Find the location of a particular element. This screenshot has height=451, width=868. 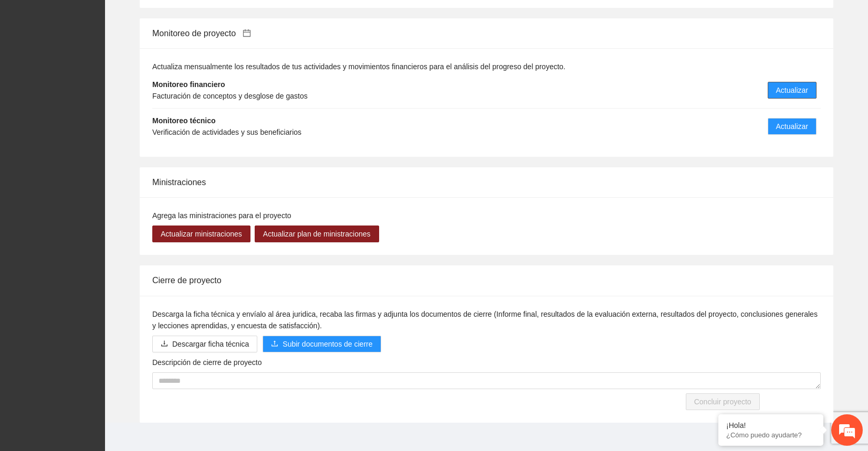

div: Ministraciones is located at coordinates (487, 182).